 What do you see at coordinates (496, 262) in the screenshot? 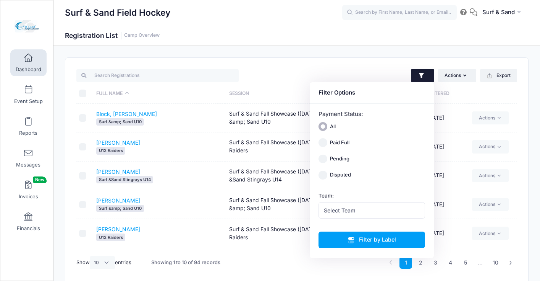
I see `a: 10` at bounding box center [496, 262].